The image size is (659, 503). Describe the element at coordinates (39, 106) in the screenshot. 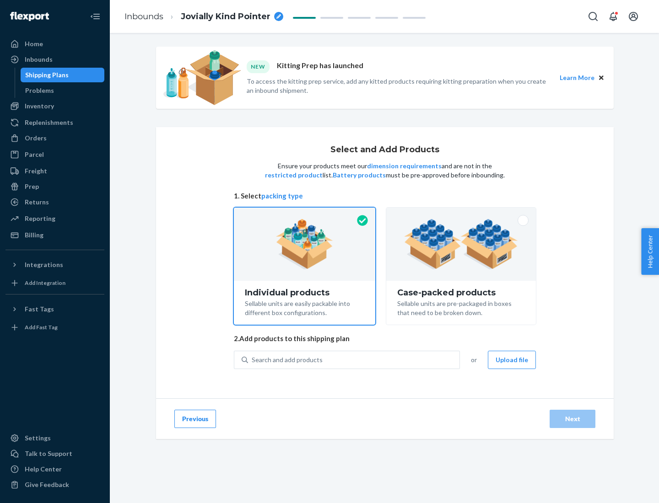

I see `div: Inventory` at that location.